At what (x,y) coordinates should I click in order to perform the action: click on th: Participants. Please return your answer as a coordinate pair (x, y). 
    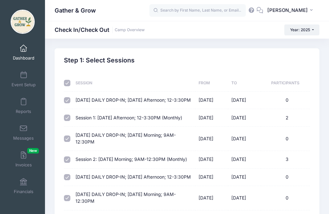
    Looking at the image, I should click on (286, 83).